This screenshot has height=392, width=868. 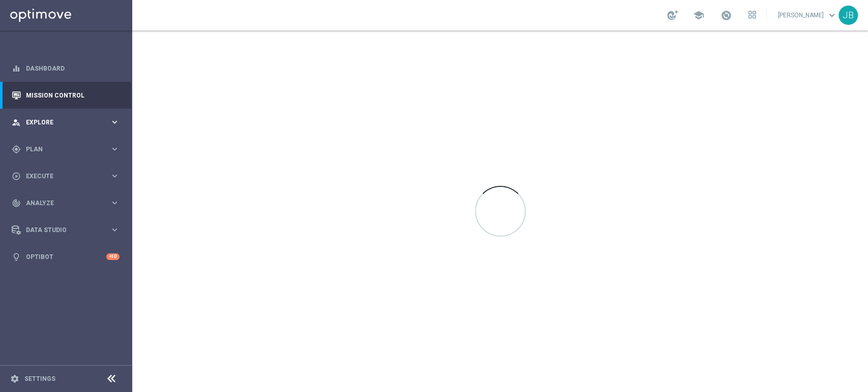 I want to click on button: Mission Control, so click(x=66, y=96).